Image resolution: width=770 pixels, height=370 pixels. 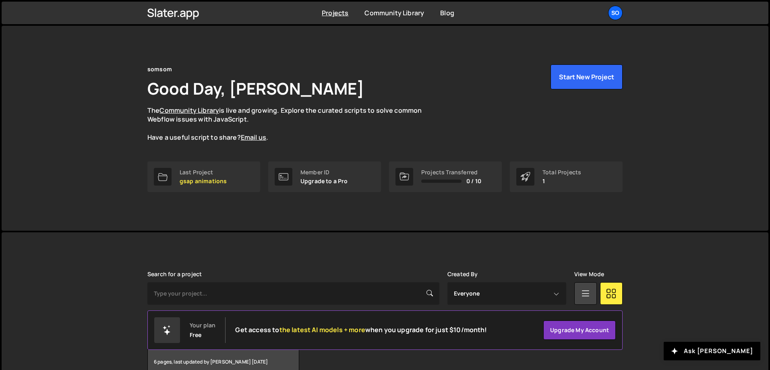 What do you see at coordinates (586, 77) in the screenshot?
I see `button: Start New Project` at bounding box center [586, 77].